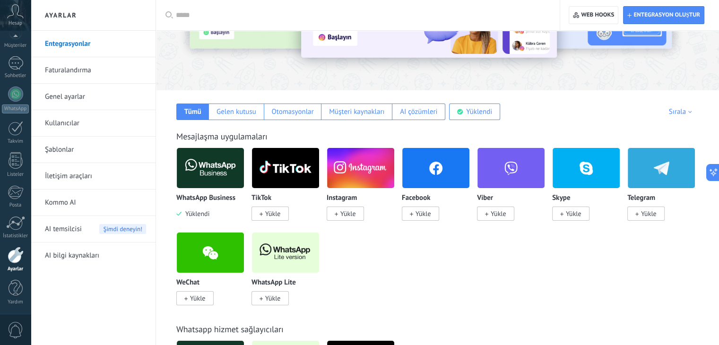  Describe the element at coordinates (96, 176) in the screenshot. I see `a: İletişim araçları` at that location.